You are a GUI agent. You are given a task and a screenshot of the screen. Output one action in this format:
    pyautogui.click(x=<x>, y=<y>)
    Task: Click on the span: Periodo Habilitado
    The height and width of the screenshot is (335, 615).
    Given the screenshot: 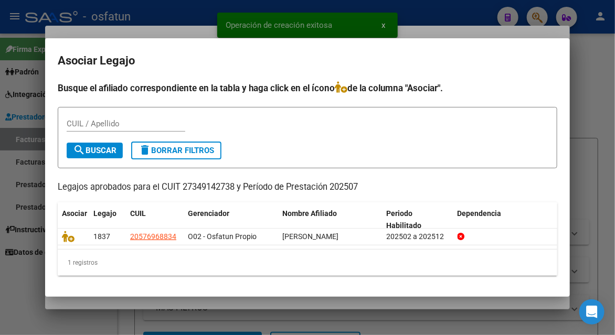 What is the action you would take?
    pyautogui.click(x=404, y=219)
    